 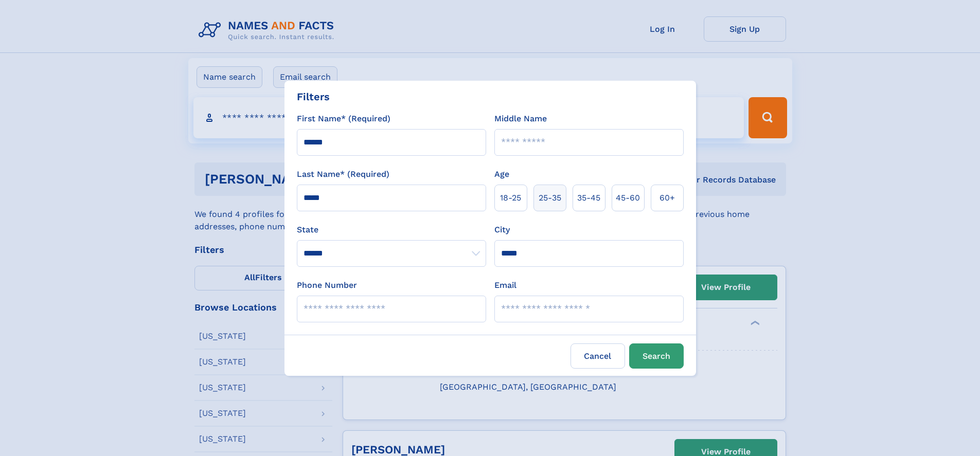 What do you see at coordinates (667, 198) in the screenshot?
I see `span: 60+` at bounding box center [667, 198].